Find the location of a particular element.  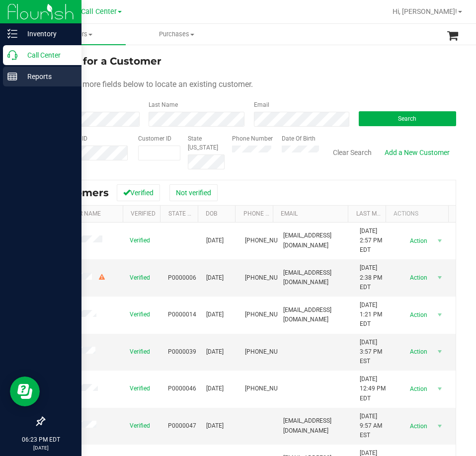

label: Email is located at coordinates (261, 105).